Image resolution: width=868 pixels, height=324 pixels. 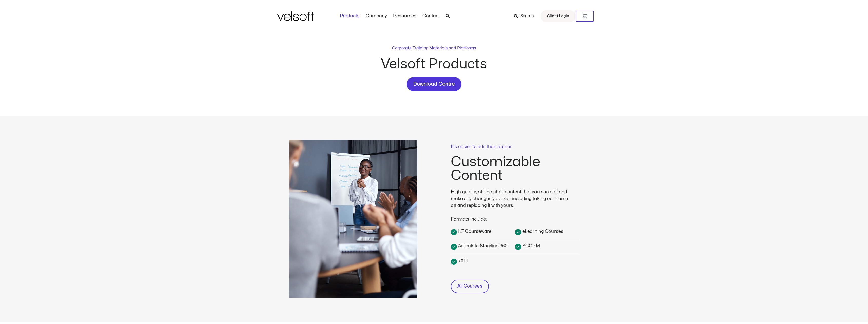 I want to click on img: Velsoft Training Materials, so click(x=296, y=16).